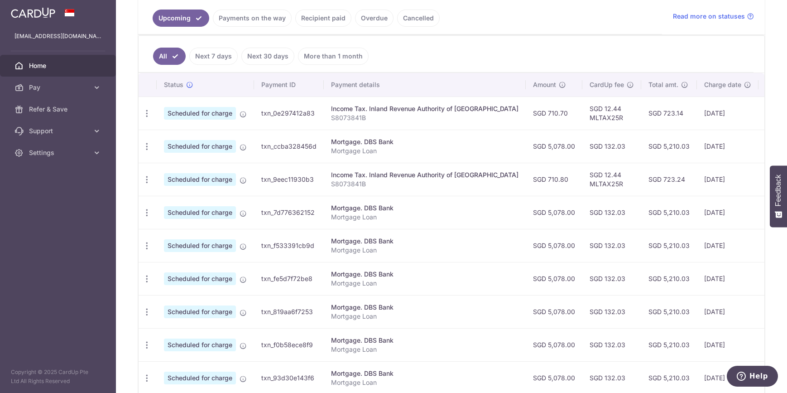 The width and height of the screenshot is (787, 393). What do you see at coordinates (268, 56) in the screenshot?
I see `a: Next 30 days` at bounding box center [268, 56].